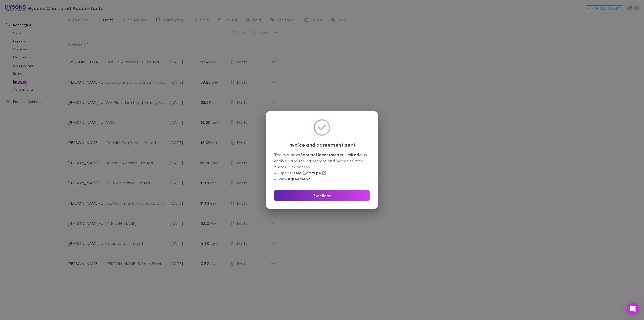 The image size is (644, 320). Describe the element at coordinates (316, 173) in the screenshot. I see `a: Stripe` at that location.